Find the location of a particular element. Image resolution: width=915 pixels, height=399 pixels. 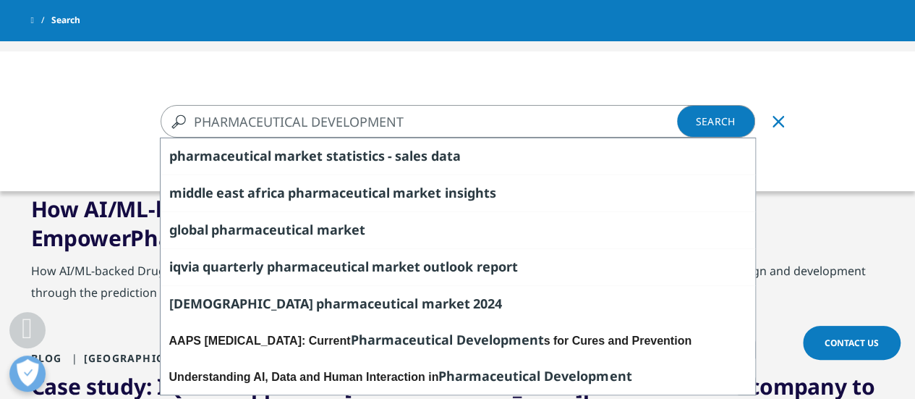

div: Understanding AI, Data and Human Interaction in is located at coordinates (458, 376).